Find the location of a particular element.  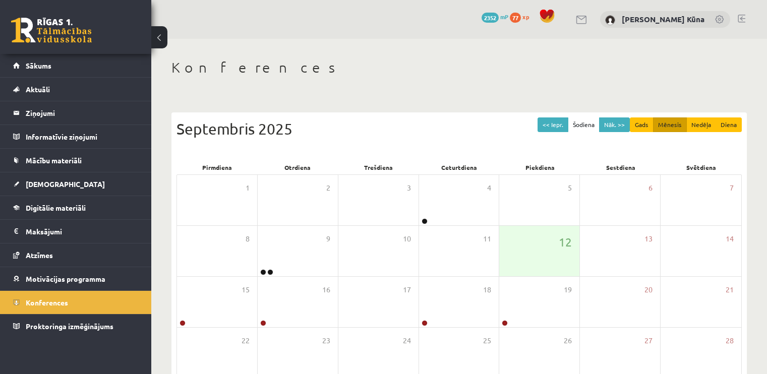

span: Motivācijas programma is located at coordinates (66, 279).